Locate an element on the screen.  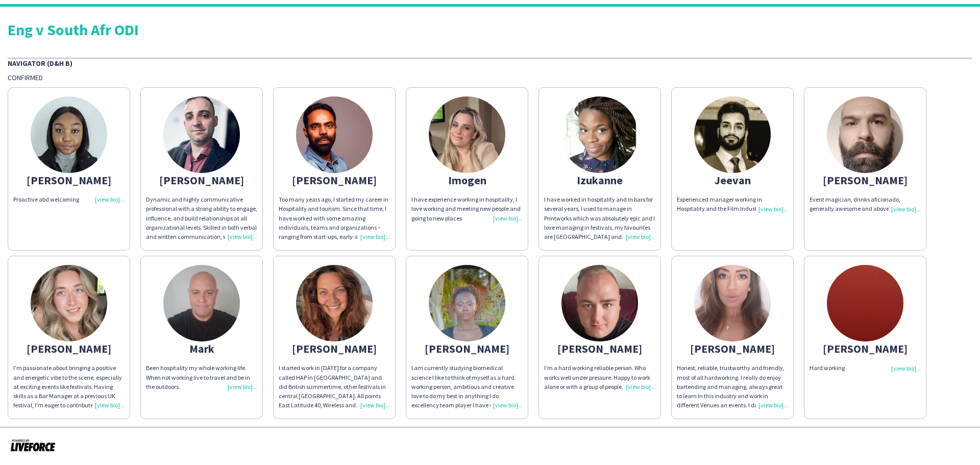
div: Been hospitality my whole working life. When not working live to travel and be in the outdoors. is located at coordinates (201, 377).